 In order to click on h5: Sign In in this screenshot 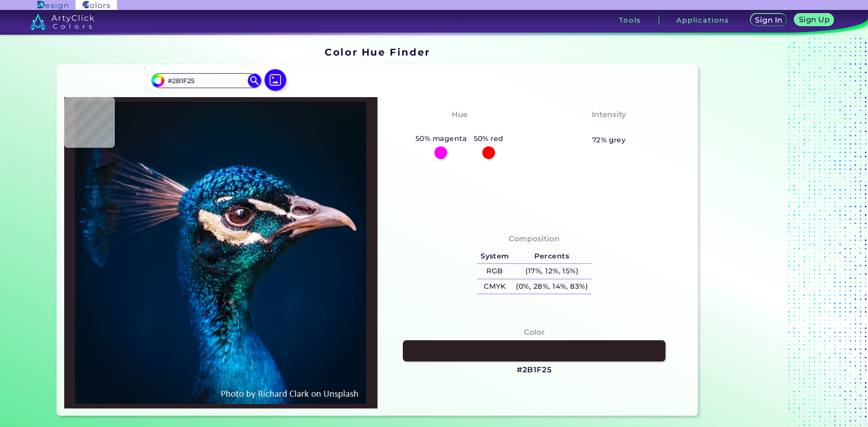, I will do `click(769, 20)`.